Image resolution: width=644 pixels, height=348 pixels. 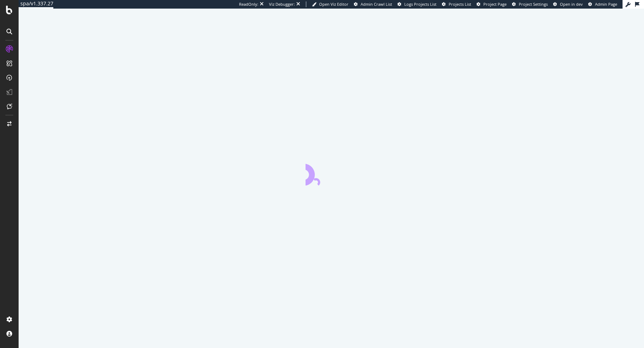 I want to click on span: Admin Crawl List, so click(x=377, y=4).